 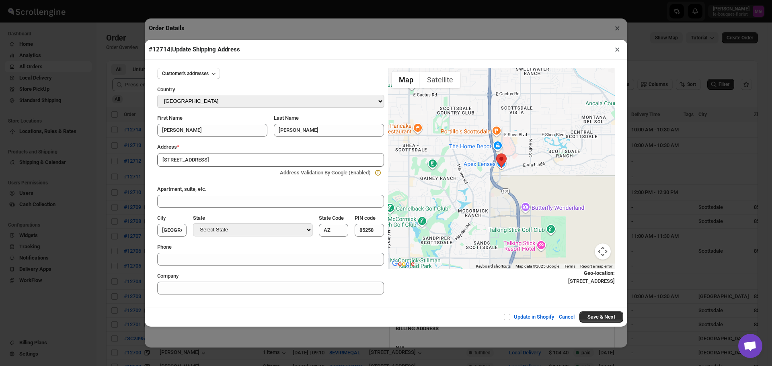 What do you see at coordinates (599, 273) in the screenshot?
I see `b: Geo-location :` at bounding box center [599, 273].